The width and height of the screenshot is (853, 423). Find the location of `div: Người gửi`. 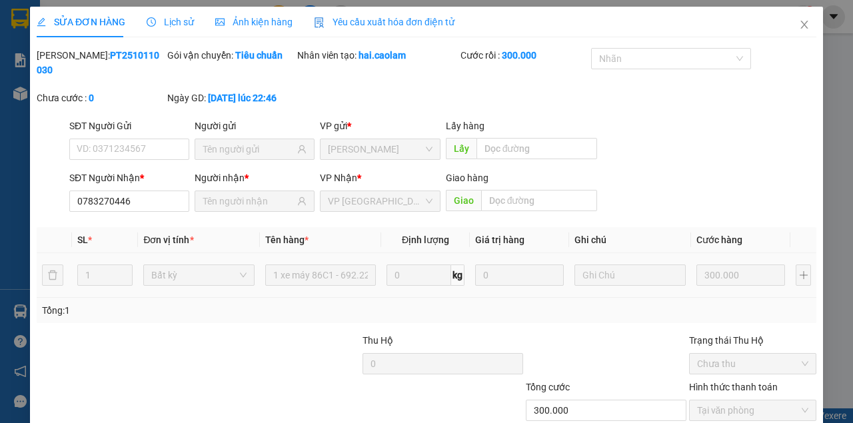

div: Người gửi is located at coordinates (254, 126).